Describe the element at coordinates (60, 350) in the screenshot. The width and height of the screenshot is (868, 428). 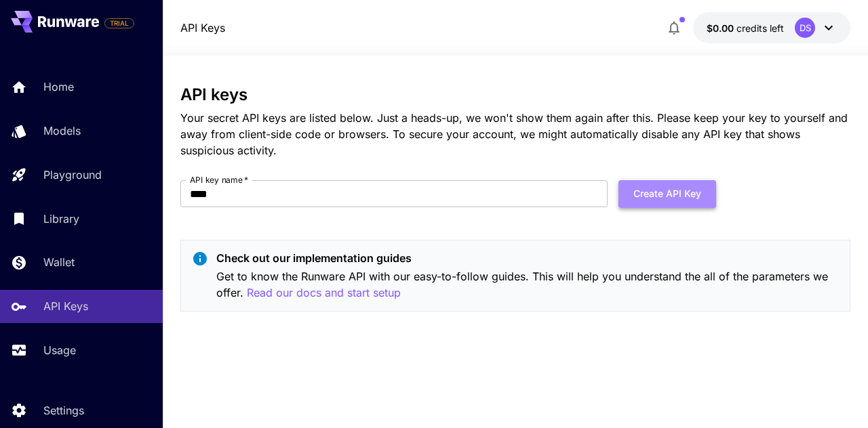
I see `p: Usage` at that location.